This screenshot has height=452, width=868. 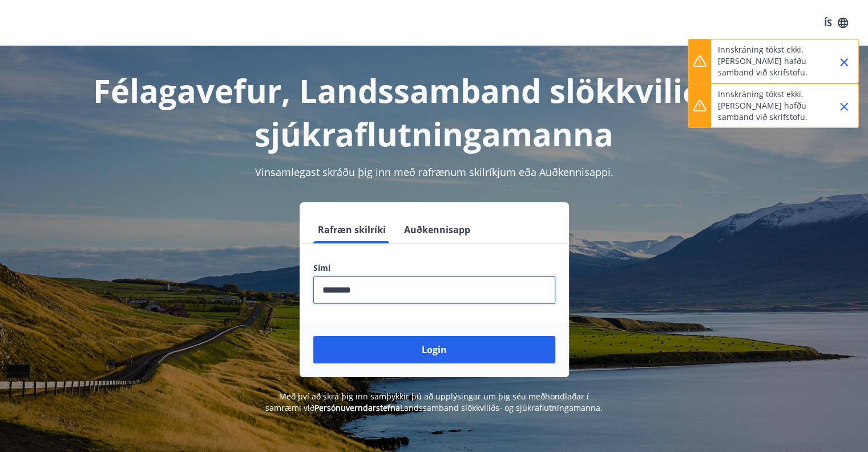 What do you see at coordinates (435, 172) in the screenshot?
I see `span: Vinsamlegast skráðu þig inn með rafrænum skilríkjum eða Auðkennisappi.` at bounding box center [435, 172].